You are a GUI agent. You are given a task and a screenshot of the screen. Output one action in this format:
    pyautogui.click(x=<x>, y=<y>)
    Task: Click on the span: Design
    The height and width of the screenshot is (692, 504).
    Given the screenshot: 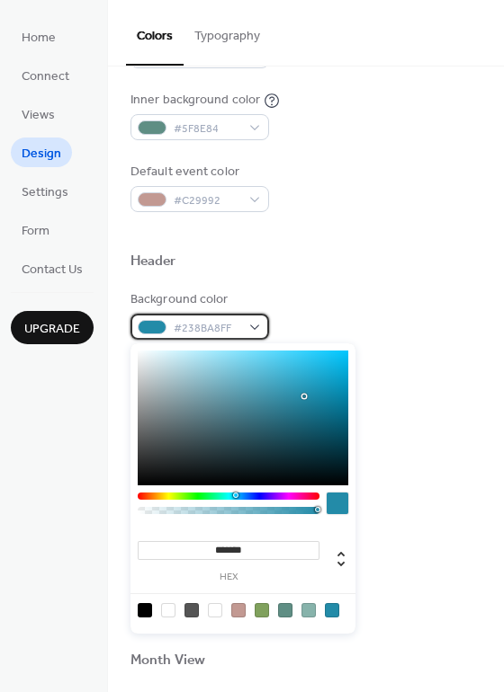 What is the action you would take?
    pyautogui.click(x=41, y=154)
    